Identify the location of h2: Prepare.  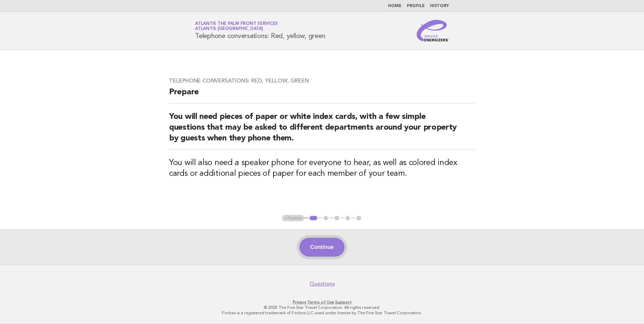
(322, 95).